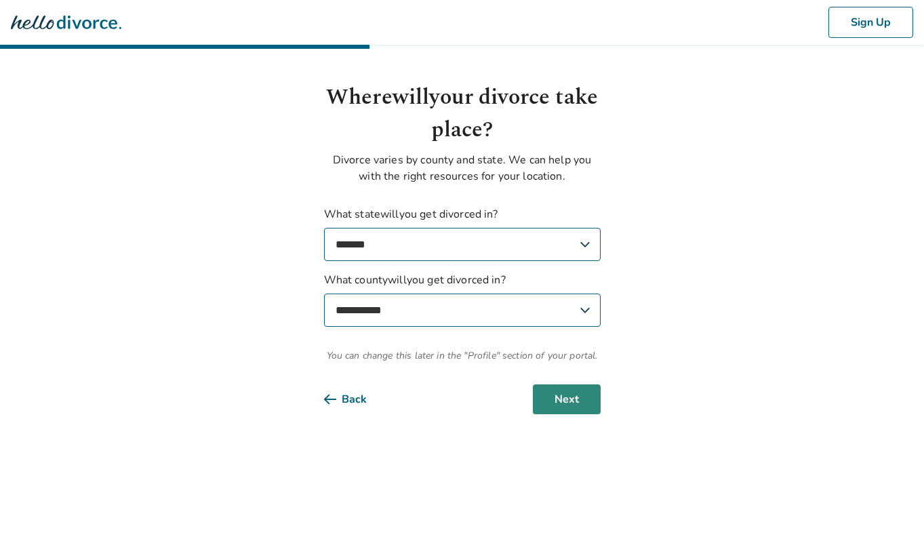  What do you see at coordinates (870, 23) in the screenshot?
I see `button: Sign Up` at bounding box center [870, 23].